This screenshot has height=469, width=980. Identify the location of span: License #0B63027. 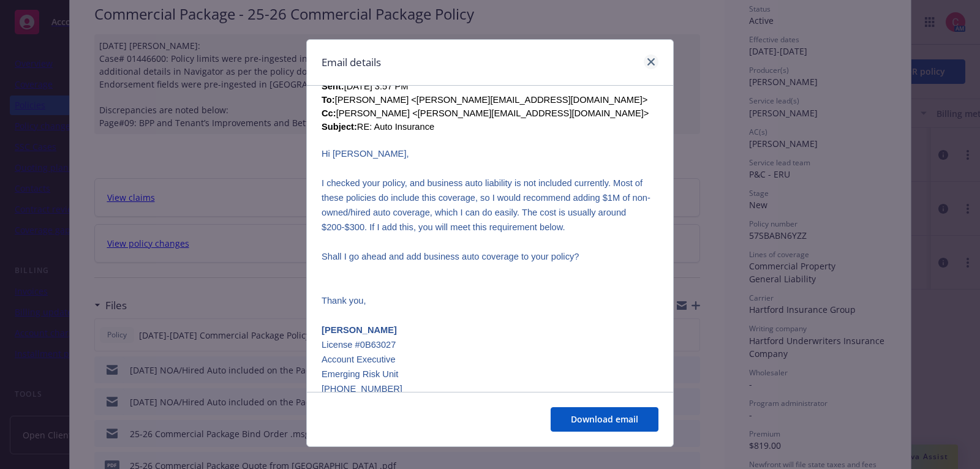
(359, 344).